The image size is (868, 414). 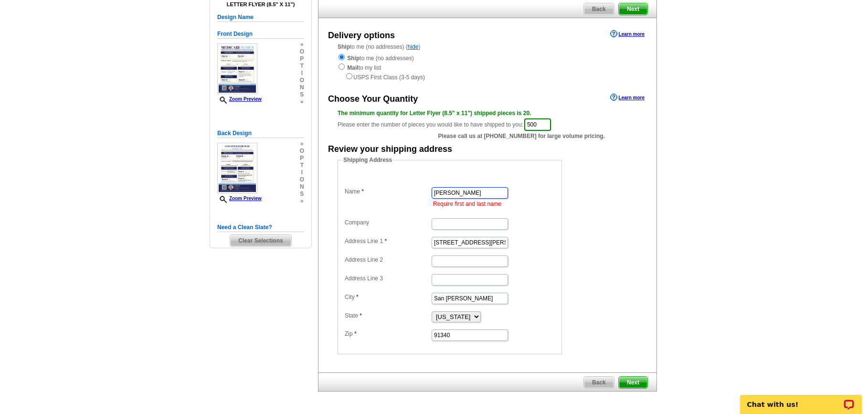 What do you see at coordinates (261, 34) in the screenshot?
I see `h5: Front Design` at bounding box center [261, 34].